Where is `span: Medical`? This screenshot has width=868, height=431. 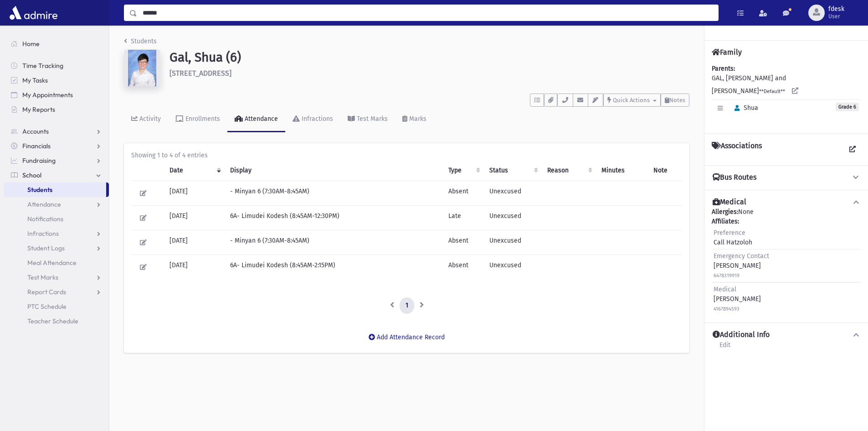 span: Medical is located at coordinates (725, 289).